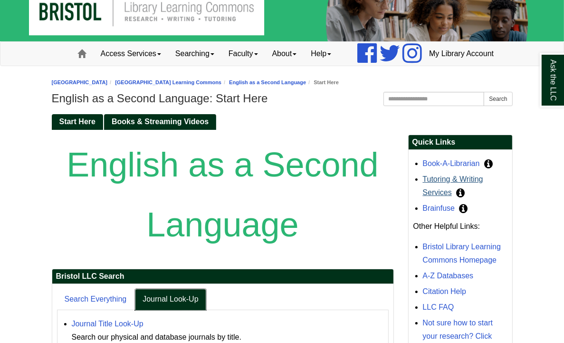  Describe the element at coordinates (462, 253) in the screenshot. I see `a: Bristol Library Learning Commons Homepage` at that location.